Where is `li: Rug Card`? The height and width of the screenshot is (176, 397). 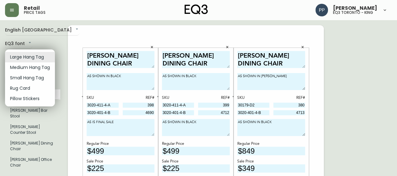
li: Rug Card is located at coordinates (30, 88).